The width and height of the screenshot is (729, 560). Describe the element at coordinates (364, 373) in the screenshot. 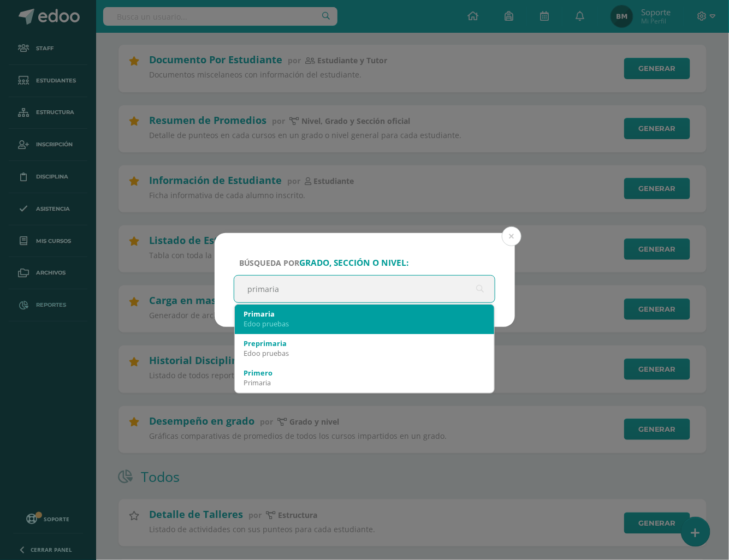

I see `div: Primero` at that location.